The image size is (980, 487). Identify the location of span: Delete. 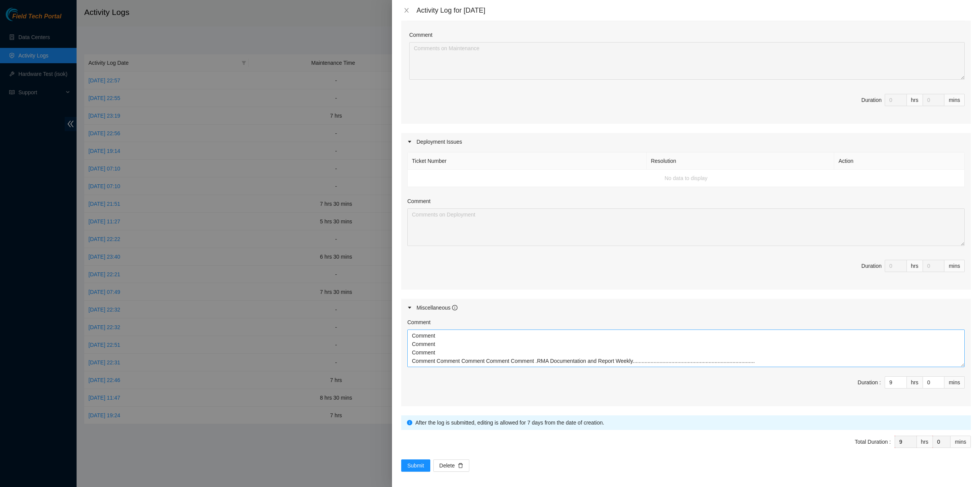
(447, 465).